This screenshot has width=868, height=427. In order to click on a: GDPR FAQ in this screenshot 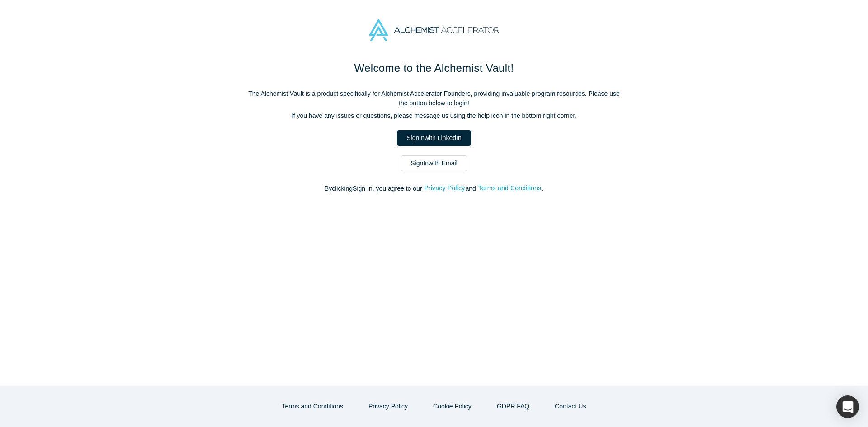, I will do `click(513, 406)`.